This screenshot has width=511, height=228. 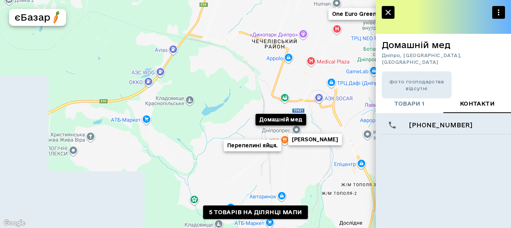 What do you see at coordinates (14, 223) in the screenshot?
I see `img: Google` at bounding box center [14, 223].